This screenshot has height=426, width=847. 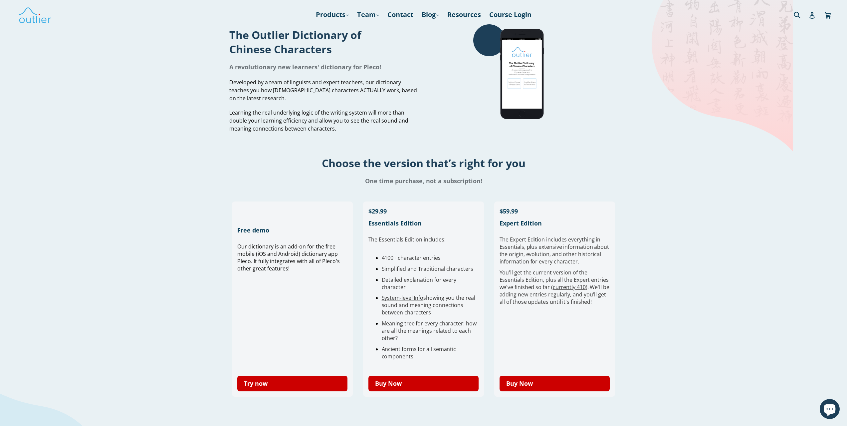 What do you see at coordinates (464, 15) in the screenshot?
I see `a: Resources` at bounding box center [464, 15].